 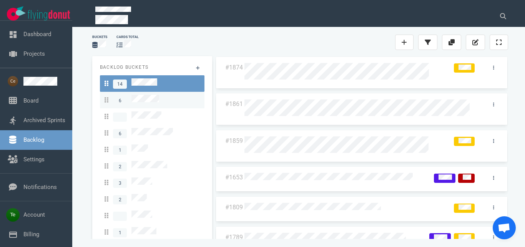 I want to click on div: Buckets, so click(x=99, y=37).